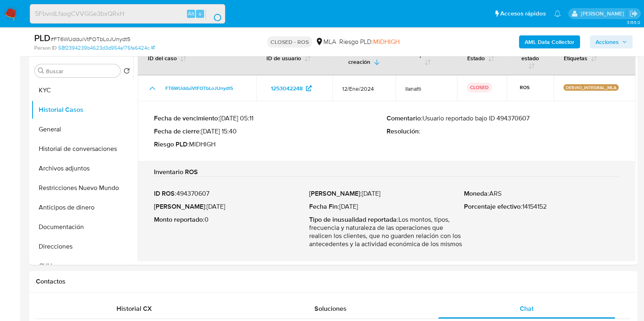 Image resolution: width=644 pixels, height=321 pixels. Describe the element at coordinates (82, 227) in the screenshot. I see `button: Documentación` at that location.